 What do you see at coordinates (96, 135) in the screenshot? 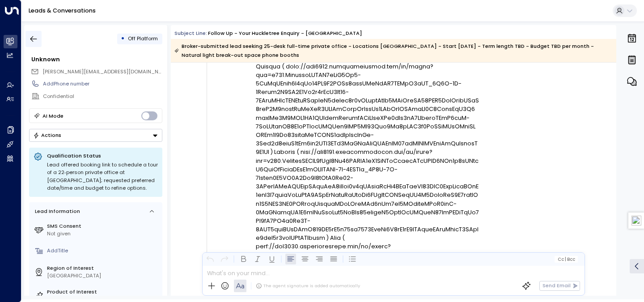
I see `button: Actions` at bounding box center [96, 135].